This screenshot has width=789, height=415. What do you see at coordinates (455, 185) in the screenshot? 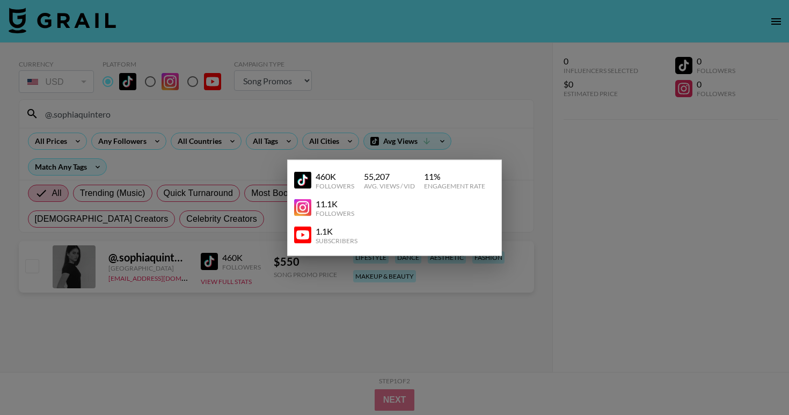
I see `div: Engagement Rate` at bounding box center [455, 185].